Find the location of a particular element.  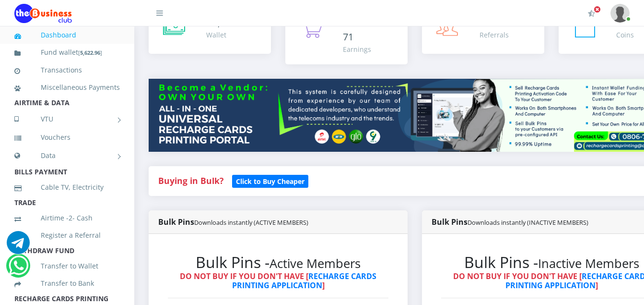

a: Register a Referral is located at coordinates (67, 235).